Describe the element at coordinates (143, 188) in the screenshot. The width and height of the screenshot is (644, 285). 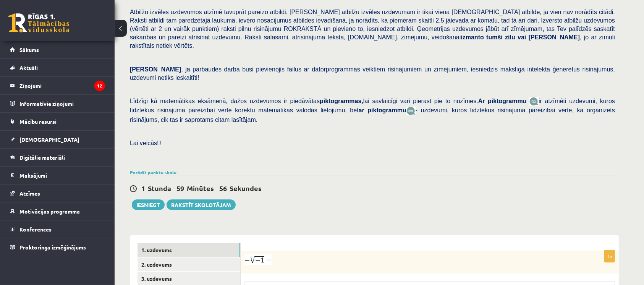
I see `span: 1` at that location.